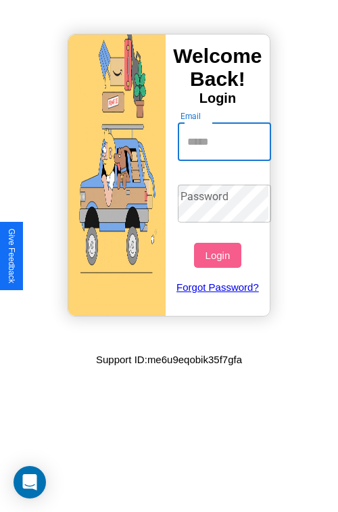 The height and width of the screenshot is (512, 338). What do you see at coordinates (169, 359) in the screenshot?
I see `p: Support ID: me6u9eqobik35f7gfa` at bounding box center [169, 359].